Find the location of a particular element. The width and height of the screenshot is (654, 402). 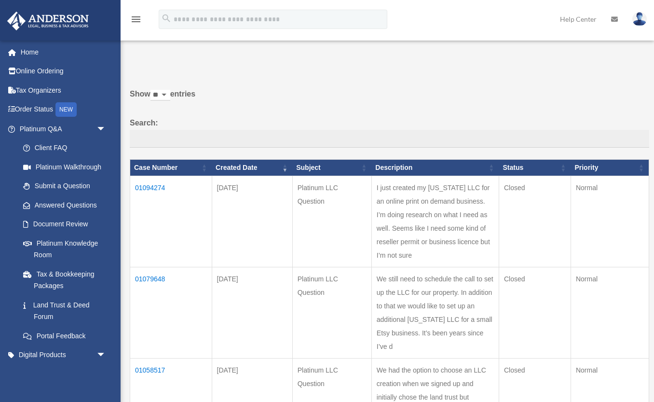

td: 01079648 is located at coordinates (171, 313).